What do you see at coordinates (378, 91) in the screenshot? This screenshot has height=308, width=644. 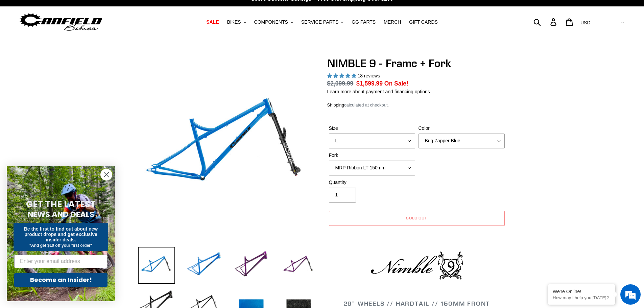 I see `a: Learn more about payment and financing options` at bounding box center [378, 91].